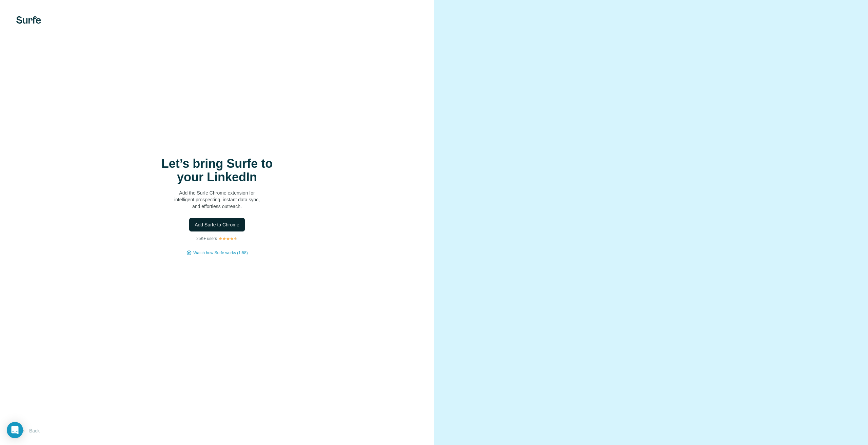  I want to click on img: Rating Stars, so click(227, 239).